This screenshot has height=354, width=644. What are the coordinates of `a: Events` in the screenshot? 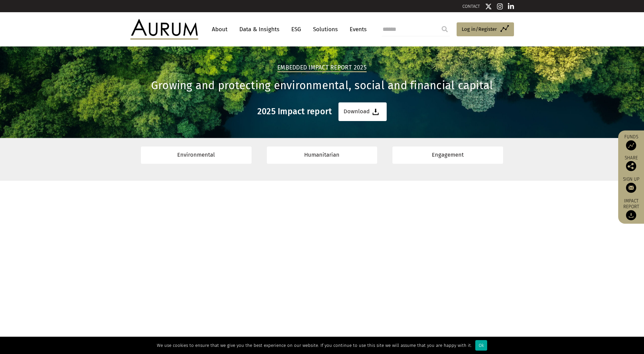 It's located at (356, 29).